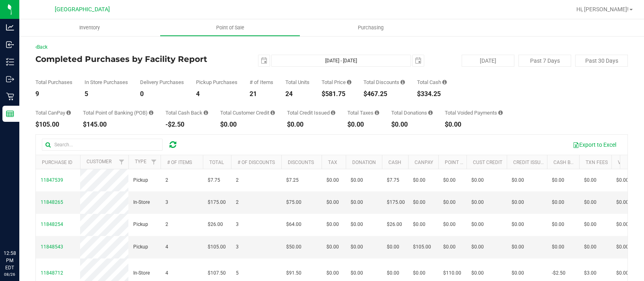 This screenshot has height=281, width=644. I want to click on a: Inventory, so click(89, 27).